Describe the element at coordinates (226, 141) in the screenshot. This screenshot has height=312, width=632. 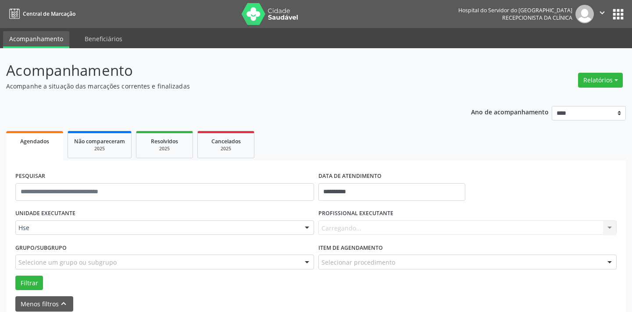
I see `span: Cancelados` at that location.